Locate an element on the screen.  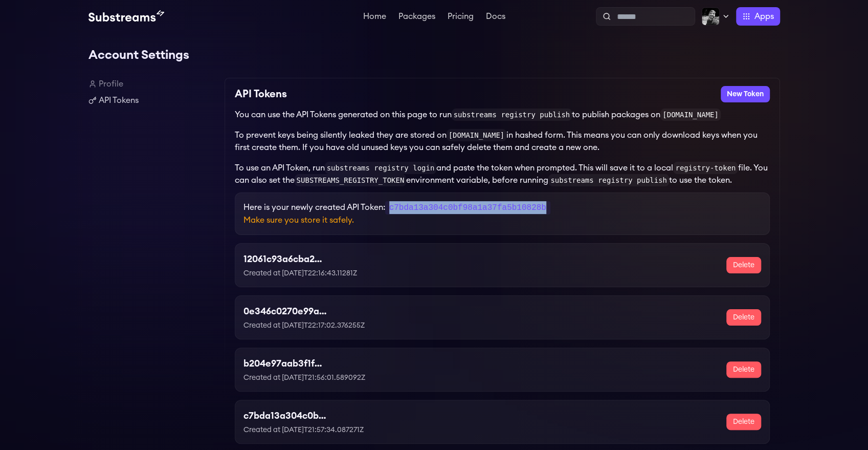
a: Profile is located at coordinates (153, 84).